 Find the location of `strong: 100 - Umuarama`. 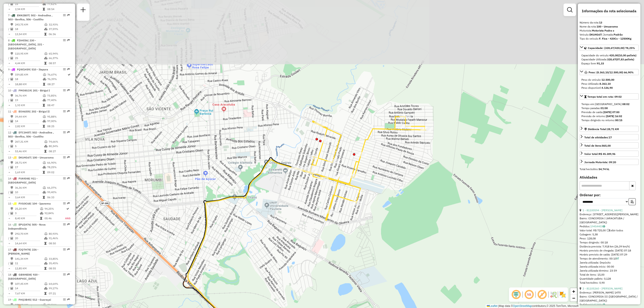

strong: 100 - Umuarama is located at coordinates (607, 26).